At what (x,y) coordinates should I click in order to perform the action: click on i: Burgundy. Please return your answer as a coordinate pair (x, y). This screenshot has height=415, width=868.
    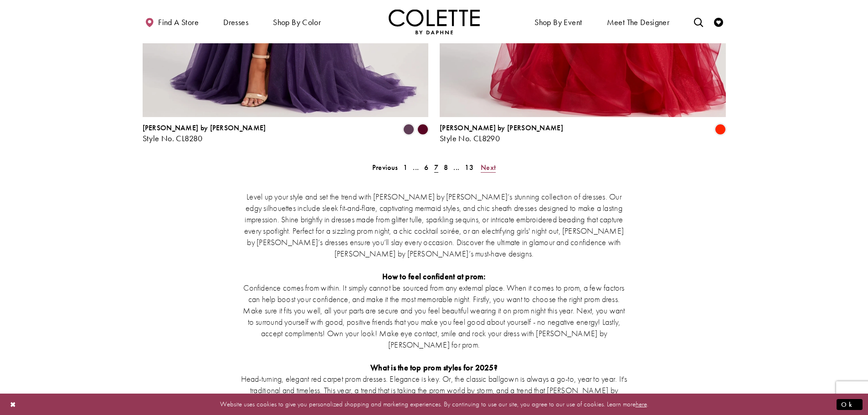
    Looking at the image, I should click on (422, 130).